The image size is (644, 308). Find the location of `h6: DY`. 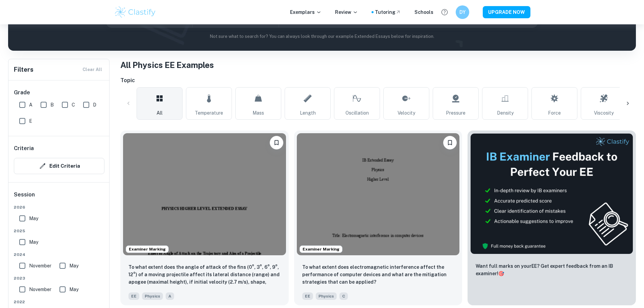

h6: DY is located at coordinates (462, 12).